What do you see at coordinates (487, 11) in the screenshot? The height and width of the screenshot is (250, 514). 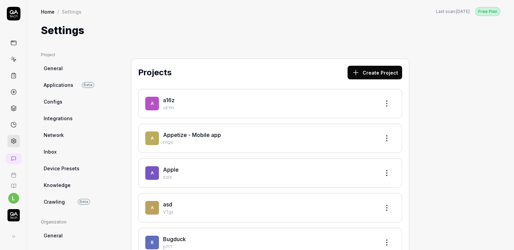 I see `a: Free Plan` at bounding box center [487, 11].